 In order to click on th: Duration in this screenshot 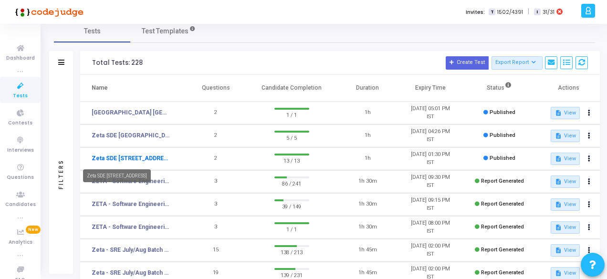, I will do `click(368, 88)`.